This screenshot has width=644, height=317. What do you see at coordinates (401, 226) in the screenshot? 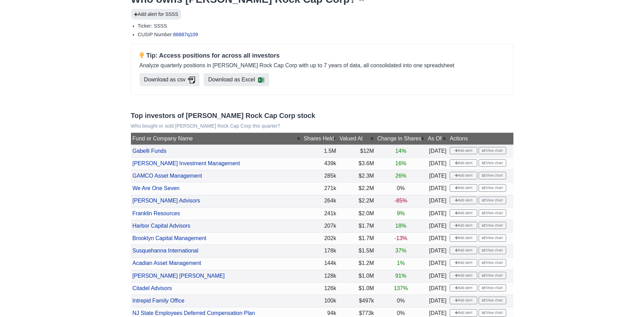
I see `span: 18%` at bounding box center [401, 226].